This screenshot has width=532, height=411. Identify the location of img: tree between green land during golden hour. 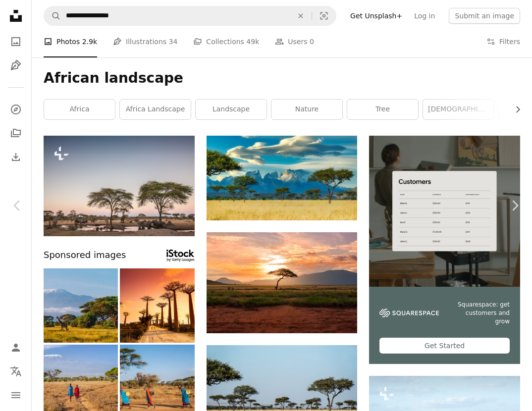
(282, 282).